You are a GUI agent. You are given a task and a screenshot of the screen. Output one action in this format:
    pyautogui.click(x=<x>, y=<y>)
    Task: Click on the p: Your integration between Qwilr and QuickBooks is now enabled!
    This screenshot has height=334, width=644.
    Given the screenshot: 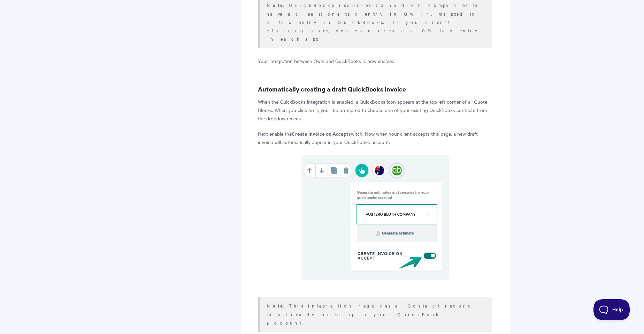 What is the action you would take?
    pyautogui.click(x=375, y=61)
    